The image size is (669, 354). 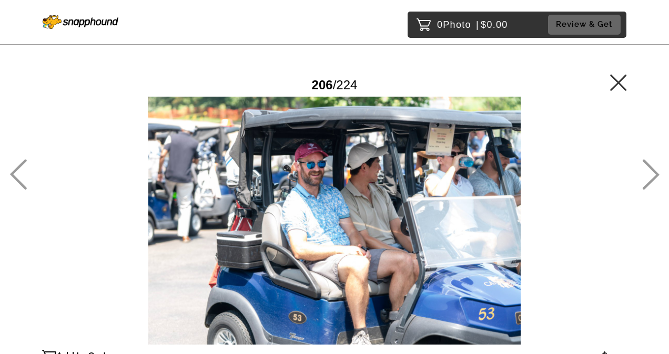 I want to click on img: Snapphound Logo, so click(x=80, y=22).